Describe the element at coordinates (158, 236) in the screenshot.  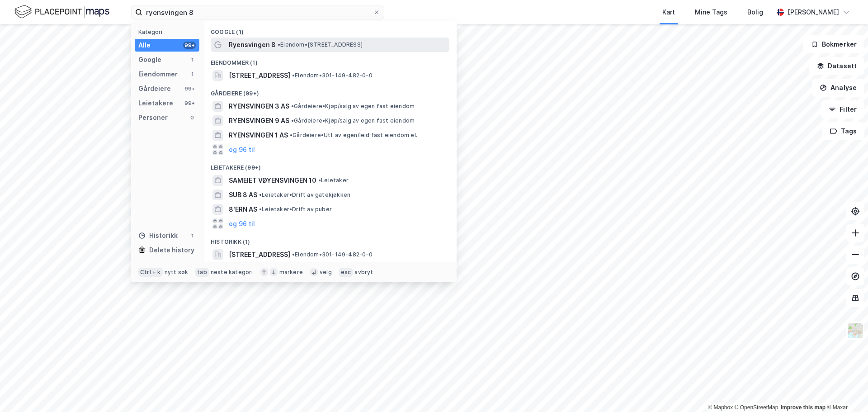
I see `div: Historikk` at that location.